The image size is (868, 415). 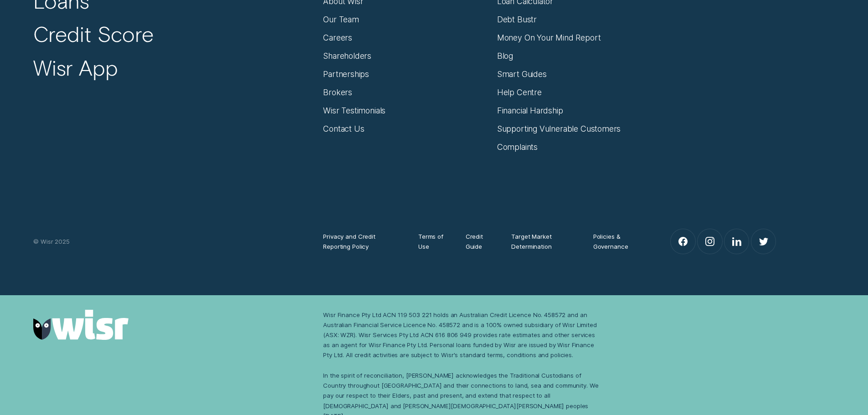 What do you see at coordinates (75, 68) in the screenshot?
I see `a: Wisr App` at bounding box center [75, 68].